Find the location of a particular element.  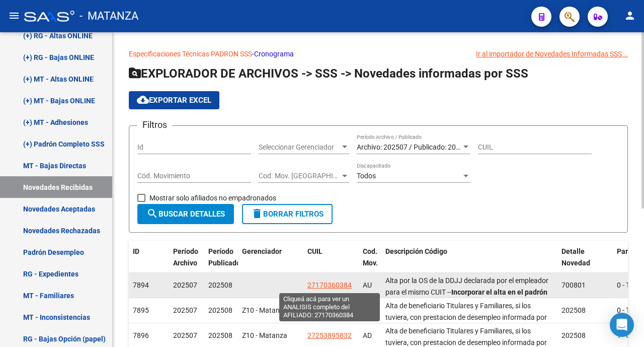

span: Seleccionar Gerenciador is located at coordinates (300, 147).